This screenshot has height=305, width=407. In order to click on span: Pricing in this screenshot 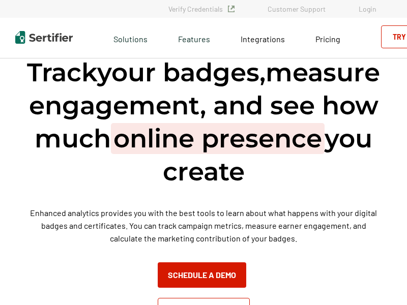, I will do `click(327, 39)`.